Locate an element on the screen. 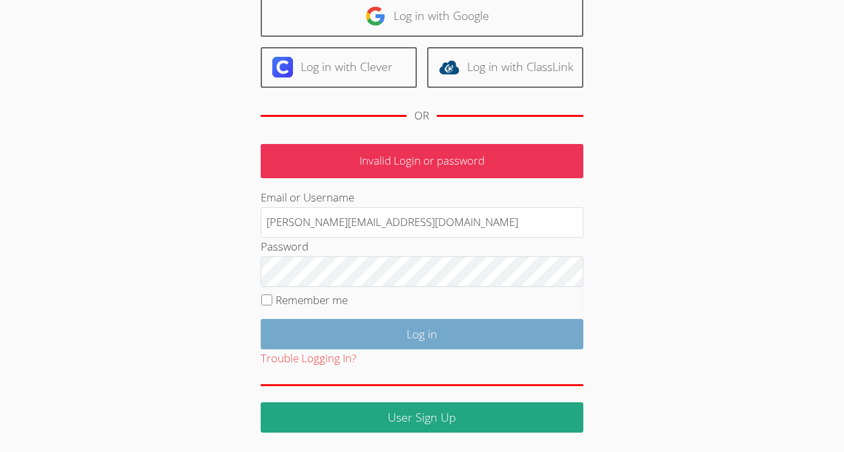  label: Remember me is located at coordinates (312, 299).